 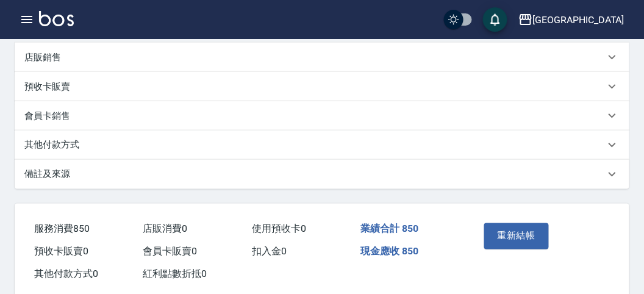 What do you see at coordinates (269, 251) in the screenshot?
I see `span: 扣入金 0` at bounding box center [269, 251].